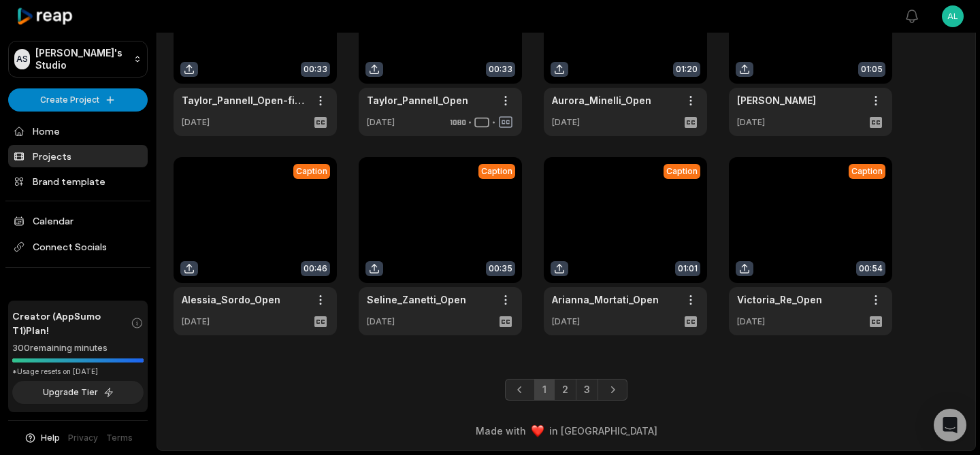 This screenshot has width=980, height=455. Describe the element at coordinates (230, 299) in the screenshot. I see `a: Alessia_Sordo_Open` at that location.